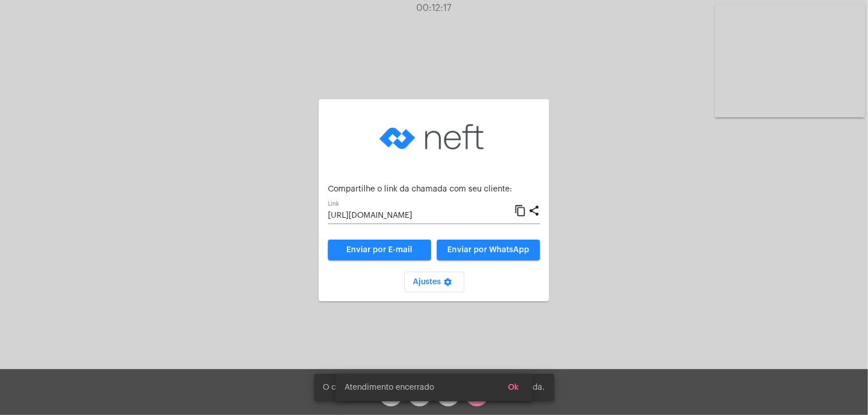 This screenshot has width=868, height=415. I want to click on span: Enviar por WhatsApp, so click(489, 250).